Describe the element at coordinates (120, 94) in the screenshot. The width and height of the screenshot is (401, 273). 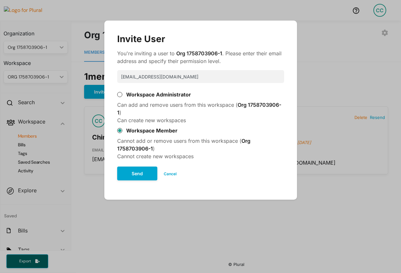
I see `input: Workspace Administrator` at that location.